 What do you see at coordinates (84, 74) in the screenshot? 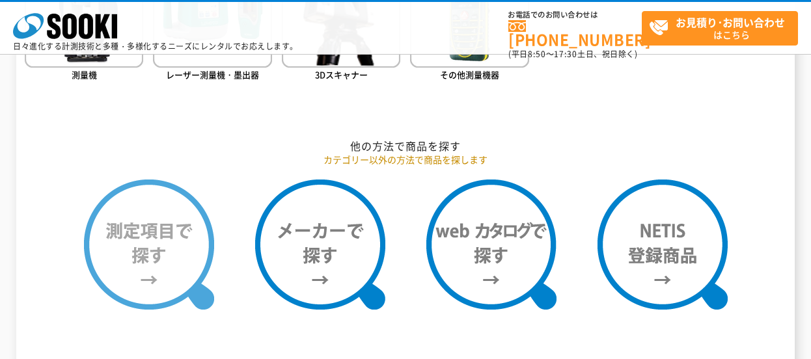
I see `span: 測量機` at bounding box center [84, 74].